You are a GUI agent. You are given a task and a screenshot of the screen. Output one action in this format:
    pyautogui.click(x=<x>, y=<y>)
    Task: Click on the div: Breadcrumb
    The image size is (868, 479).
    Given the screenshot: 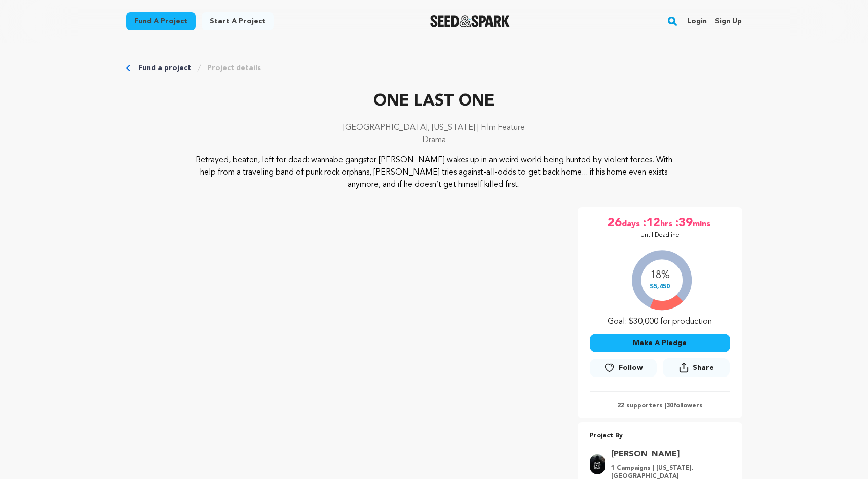 What is the action you would take?
    pyautogui.click(x=434, y=68)
    